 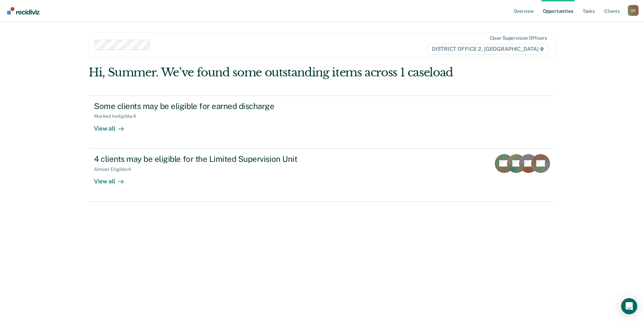 What do you see at coordinates (23, 11) in the screenshot?
I see `img: Recidiviz` at bounding box center [23, 11].